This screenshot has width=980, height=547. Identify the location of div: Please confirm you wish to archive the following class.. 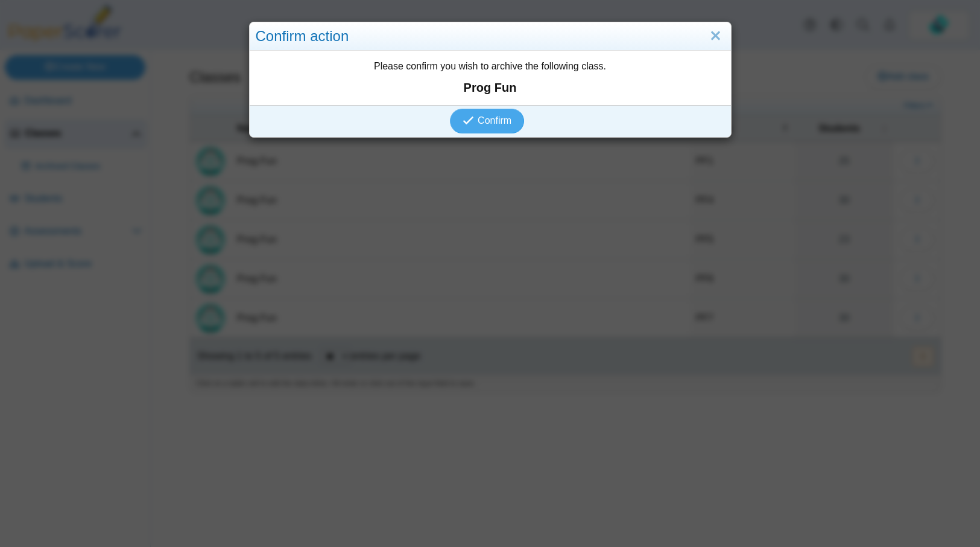
(491, 77).